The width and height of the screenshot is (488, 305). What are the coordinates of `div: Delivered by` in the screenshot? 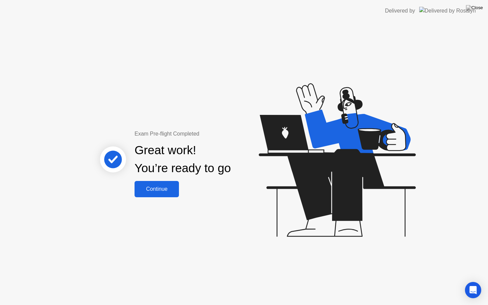 It's located at (400, 11).